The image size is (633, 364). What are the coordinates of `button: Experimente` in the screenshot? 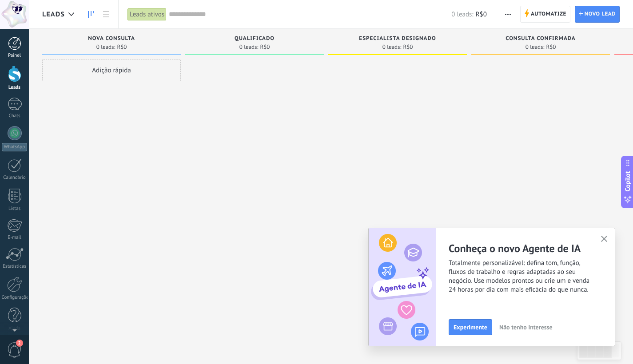 It's located at (470, 327).